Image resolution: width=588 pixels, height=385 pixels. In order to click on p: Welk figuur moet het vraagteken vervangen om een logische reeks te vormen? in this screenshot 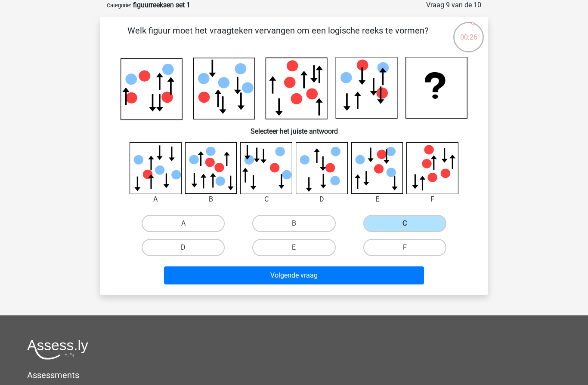, I will do `click(278, 37)`.